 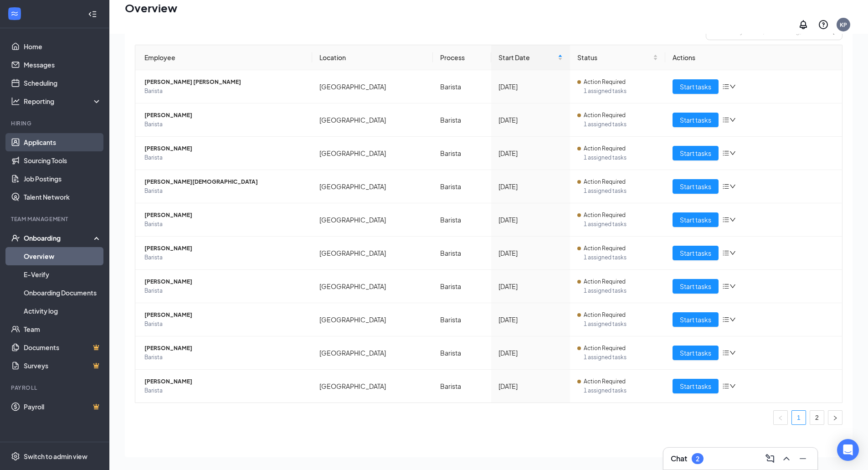 What do you see at coordinates (63, 407) in the screenshot?
I see `a: PayrollCrown` at bounding box center [63, 407].